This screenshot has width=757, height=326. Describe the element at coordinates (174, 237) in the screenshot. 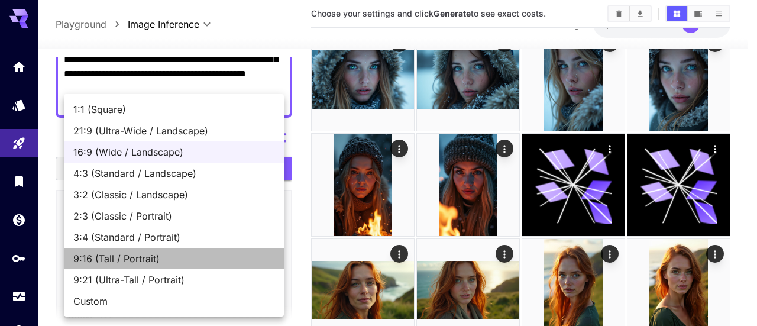

I see `span: 3:4 (Standard / Portrait)` at that location.